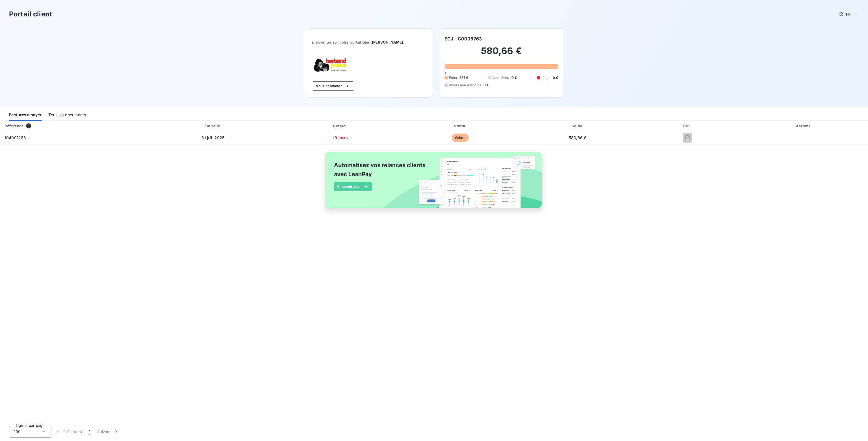 The width and height of the screenshot is (868, 441). I want to click on div: Solde, so click(578, 126).